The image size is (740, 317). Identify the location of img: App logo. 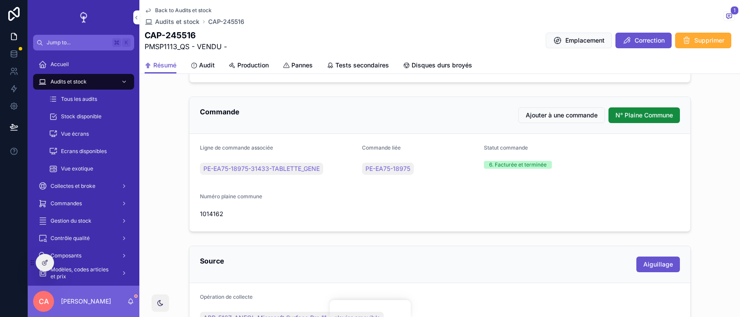
(84, 17).